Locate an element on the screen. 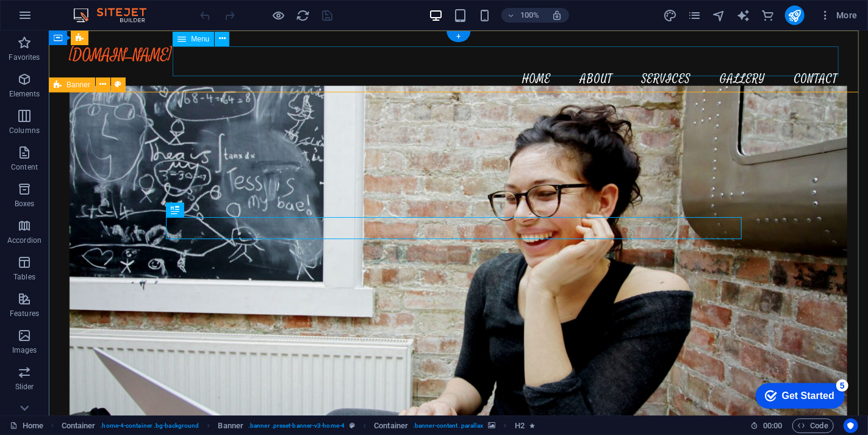 The height and width of the screenshot is (435, 868). i: This element contains a background is located at coordinates (492, 425).